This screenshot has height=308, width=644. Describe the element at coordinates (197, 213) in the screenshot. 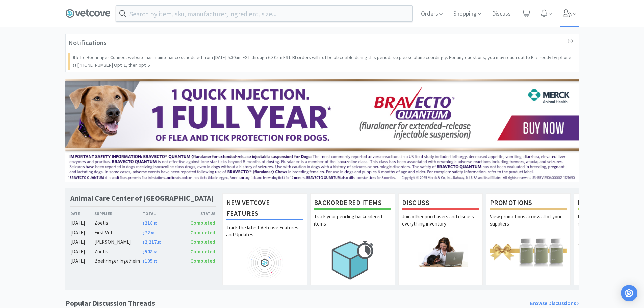

I see `div: Status` at that location.